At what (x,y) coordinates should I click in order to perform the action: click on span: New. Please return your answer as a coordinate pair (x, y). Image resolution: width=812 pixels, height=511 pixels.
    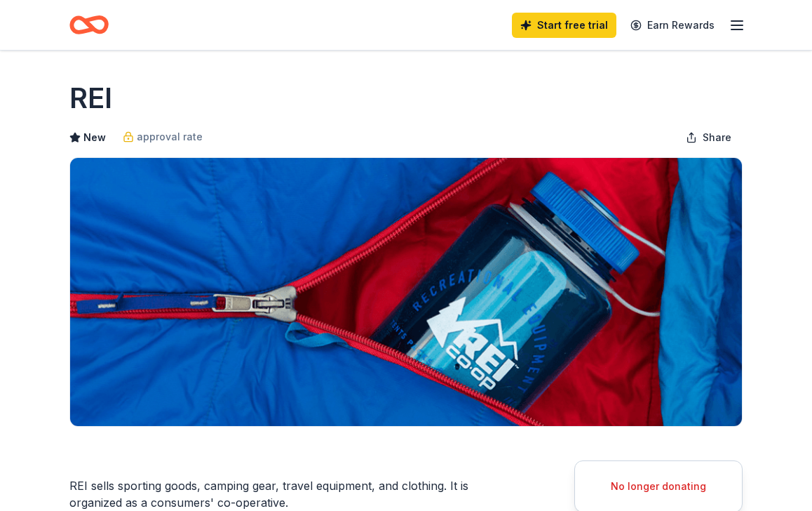
    Looking at the image, I should click on (95, 138).